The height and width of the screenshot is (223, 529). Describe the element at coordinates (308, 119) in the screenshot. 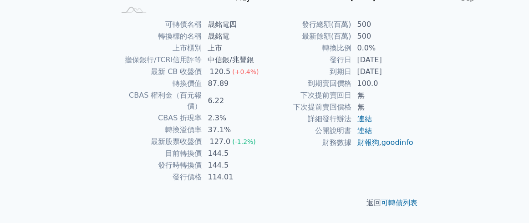

I see `td: 詳細發行辦法` at that location.